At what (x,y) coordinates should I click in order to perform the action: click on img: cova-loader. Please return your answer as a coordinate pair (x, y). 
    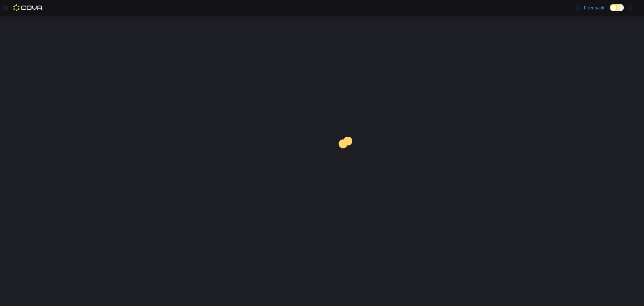
    Looking at the image, I should click on (347, 157).